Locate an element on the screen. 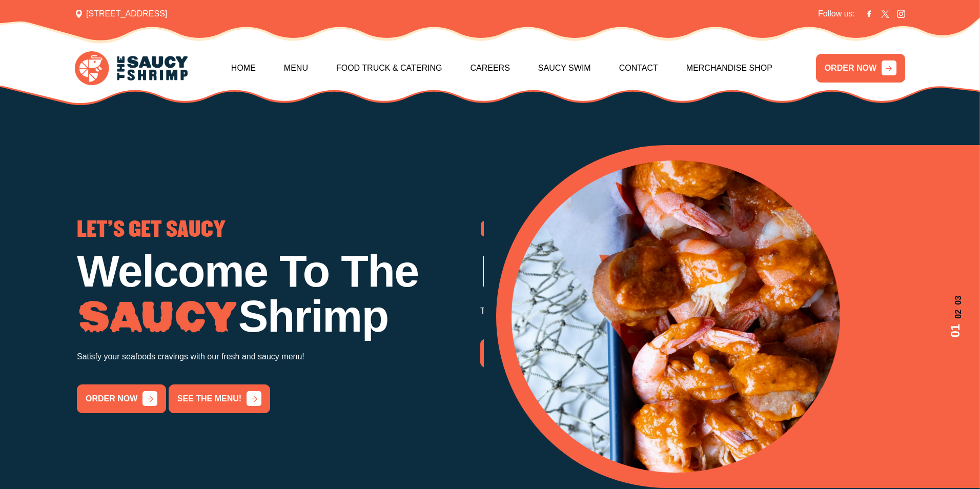 This screenshot has height=489, width=980. a: ORDER NOW is located at coordinates (861, 68).